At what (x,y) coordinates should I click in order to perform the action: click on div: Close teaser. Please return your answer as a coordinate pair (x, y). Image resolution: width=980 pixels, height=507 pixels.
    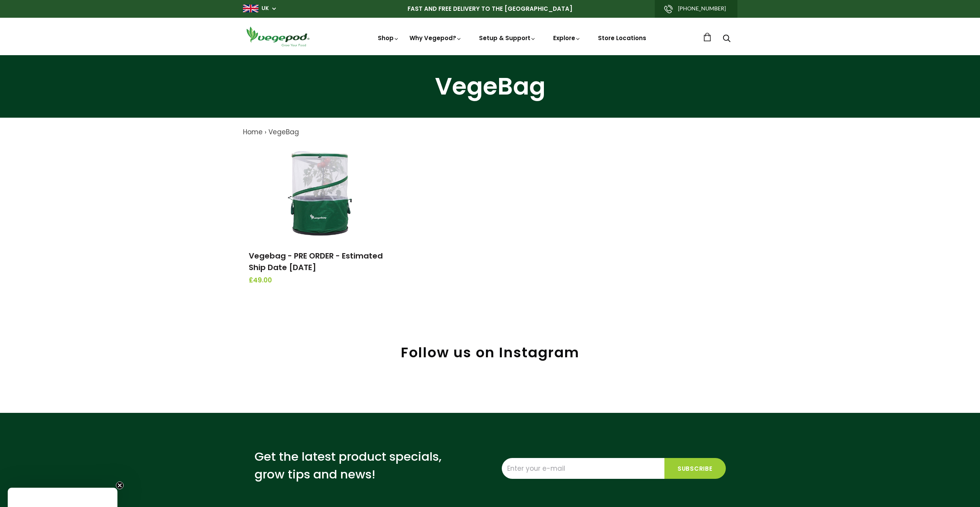
    Looking at the image, I should click on (62, 498).